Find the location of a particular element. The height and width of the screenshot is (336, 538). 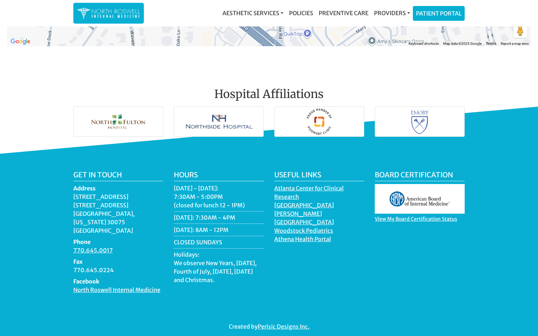

a: View My Board Certification Status is located at coordinates (416, 220).